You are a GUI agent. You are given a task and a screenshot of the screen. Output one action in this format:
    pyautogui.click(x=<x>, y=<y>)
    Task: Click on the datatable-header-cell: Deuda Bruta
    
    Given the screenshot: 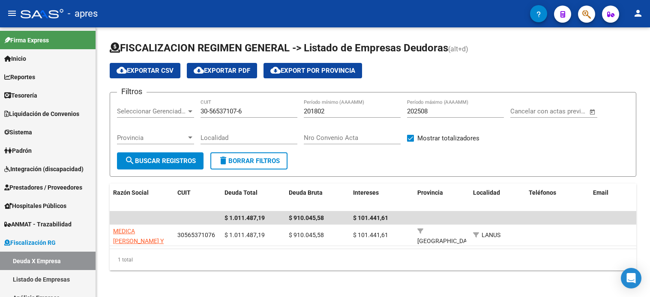 What is the action you would take?
    pyautogui.click(x=317, y=198)
    